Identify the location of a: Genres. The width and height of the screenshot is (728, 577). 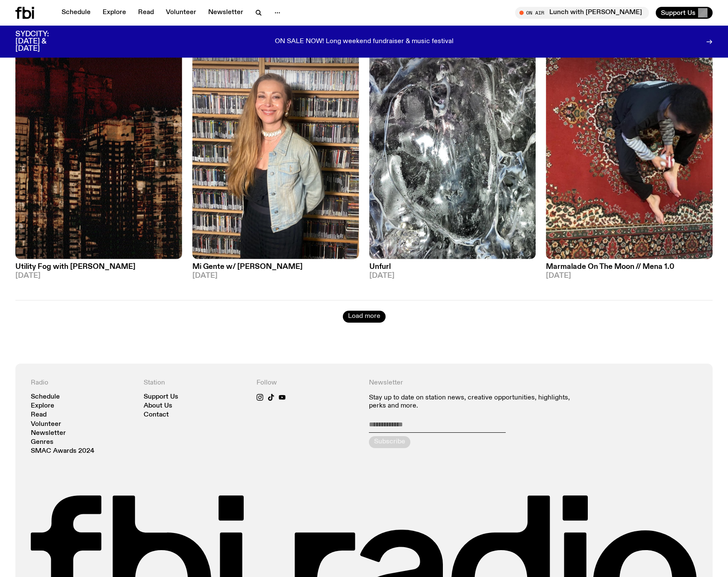
(42, 442).